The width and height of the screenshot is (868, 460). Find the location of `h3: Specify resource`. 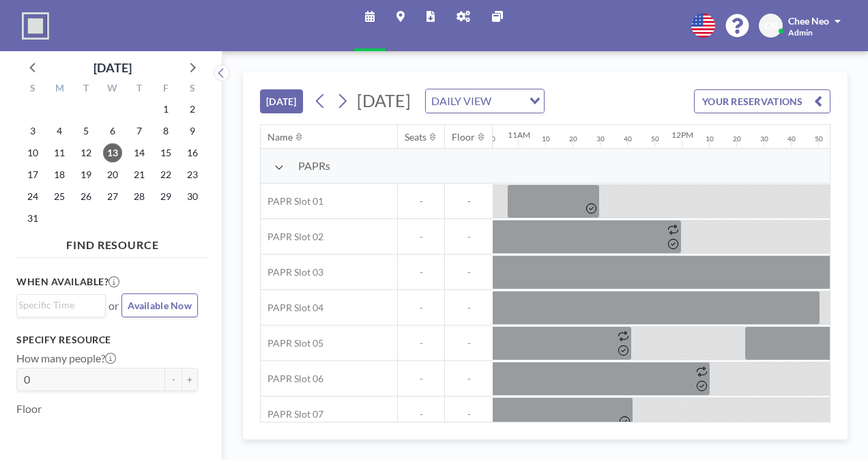

h3: Specify resource is located at coordinates (107, 339).